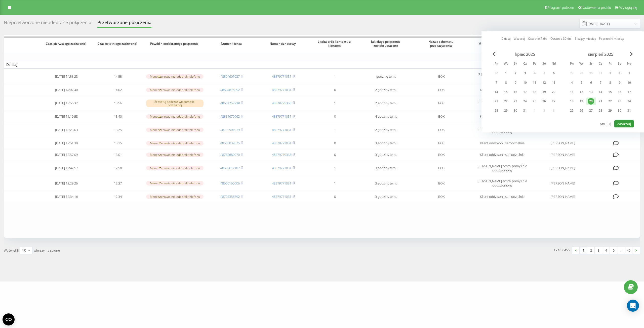  Describe the element at coordinates (544, 83) in the screenshot. I see `div: sob 12 lip 2025` at that location.